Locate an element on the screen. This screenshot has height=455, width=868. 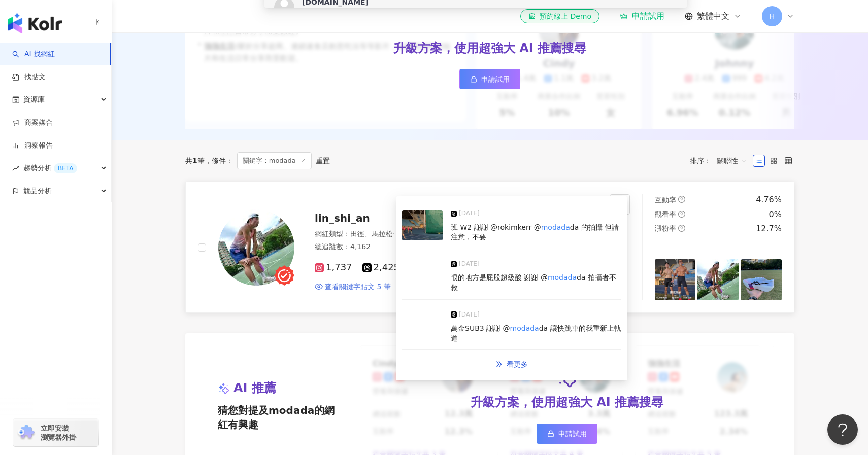
span: rise is located at coordinates (16, 169).